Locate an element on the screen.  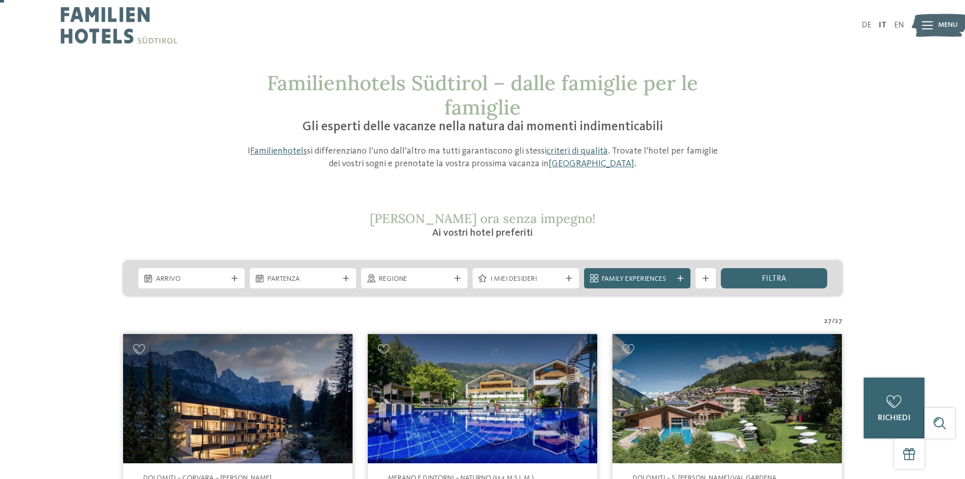
span: Ai vostri hotel preferiti is located at coordinates (482, 233).